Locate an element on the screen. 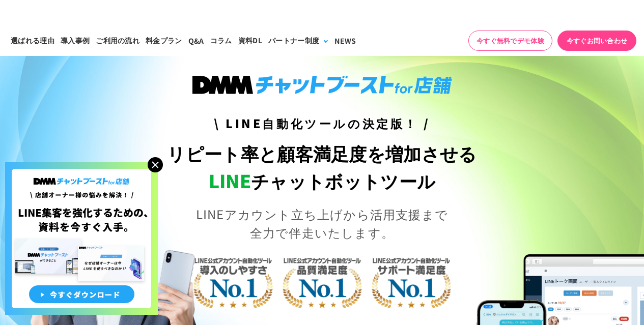 The image size is (644, 325). a: 今すぐ無料でデモ体験 is located at coordinates (510, 41).